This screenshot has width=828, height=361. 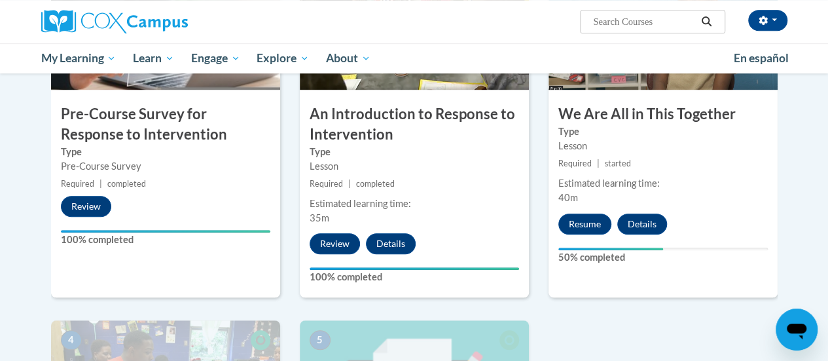 What do you see at coordinates (215, 58) in the screenshot?
I see `a: Engage` at bounding box center [215, 58].